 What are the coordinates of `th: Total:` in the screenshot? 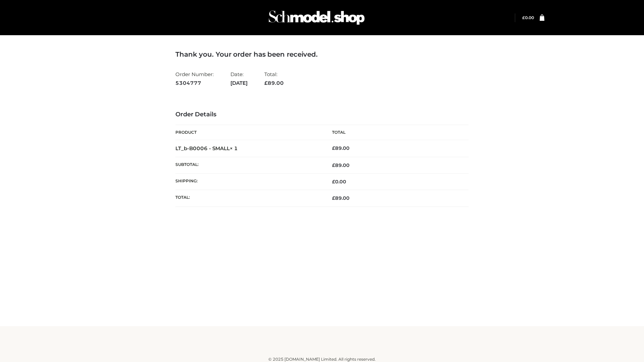 It's located at (249, 198).